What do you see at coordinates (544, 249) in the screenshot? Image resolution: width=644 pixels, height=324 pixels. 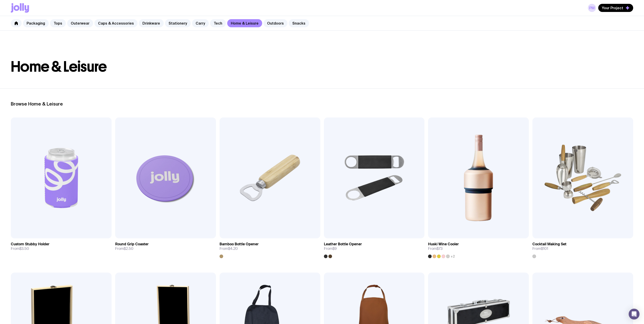 I see `span: $101` at bounding box center [544, 249].